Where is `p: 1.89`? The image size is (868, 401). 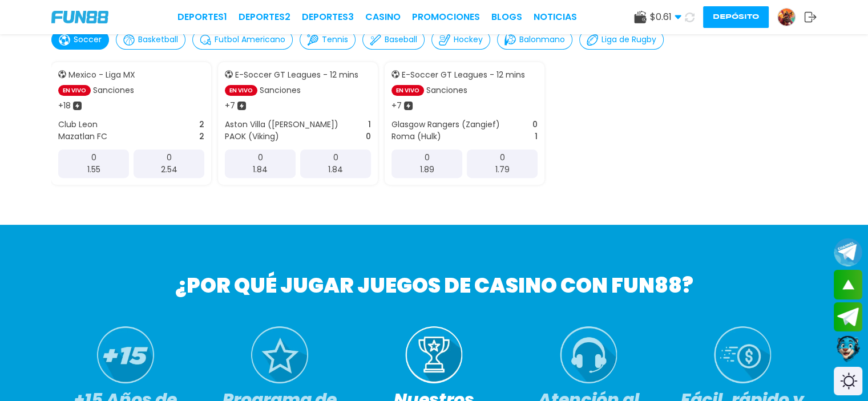
p: 1.89 is located at coordinates (427, 170).